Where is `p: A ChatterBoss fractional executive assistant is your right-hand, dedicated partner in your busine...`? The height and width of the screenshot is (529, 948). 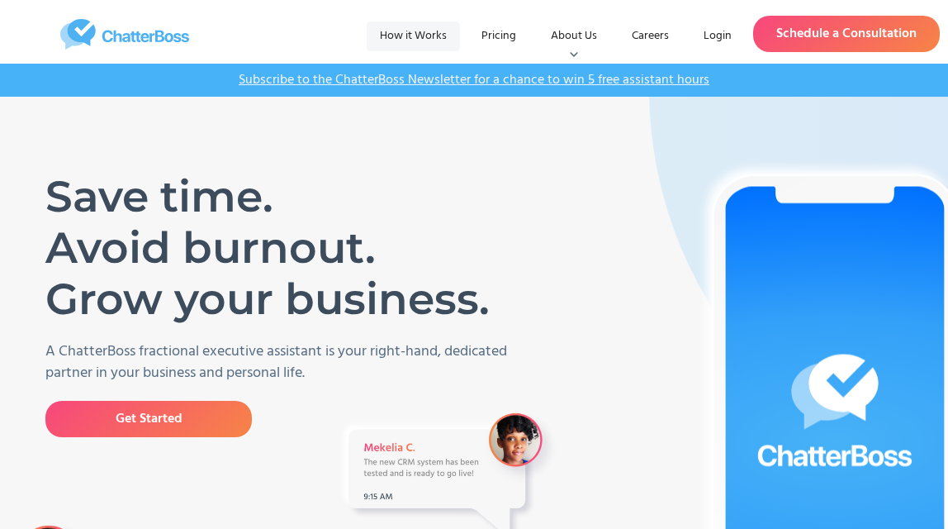 p: A ChatterBoss fractional executive assistant is your right-hand, dedicated partner in your busine... is located at coordinates (280, 363).